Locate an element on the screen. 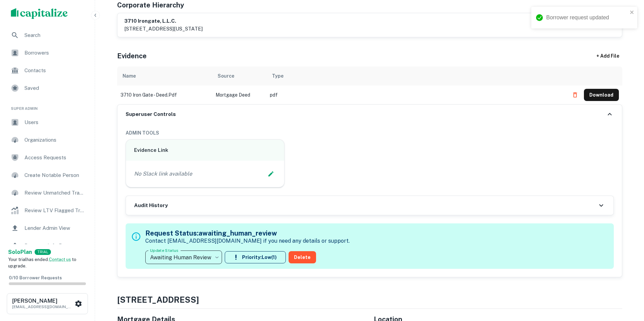 The height and width of the screenshot is (321, 644). button: Edit Slack Link is located at coordinates (271, 174).